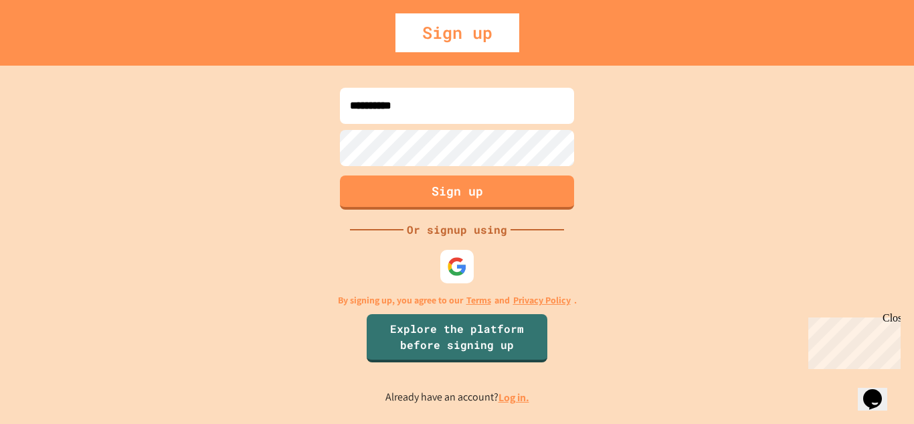  What do you see at coordinates (49, 45) in the screenshot?
I see `div: Chat with us now!Close` at bounding box center [49, 45].